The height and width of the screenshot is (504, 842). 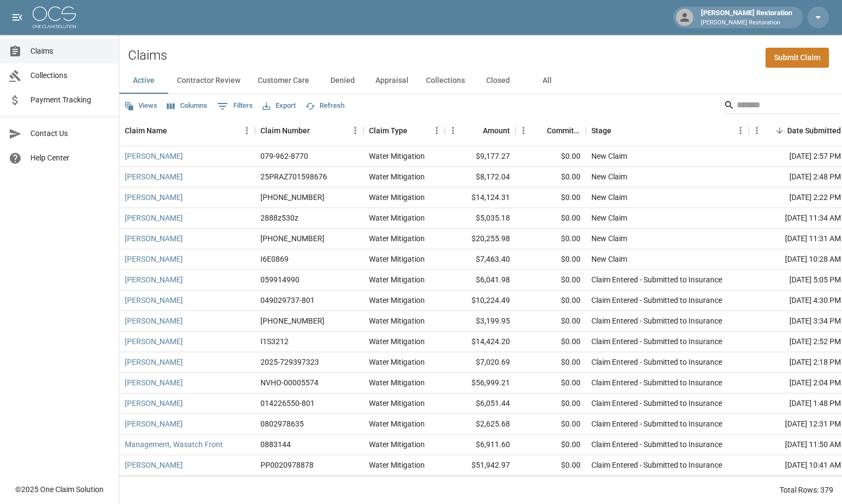 I want to click on div: $51,942.97, so click(x=480, y=466).